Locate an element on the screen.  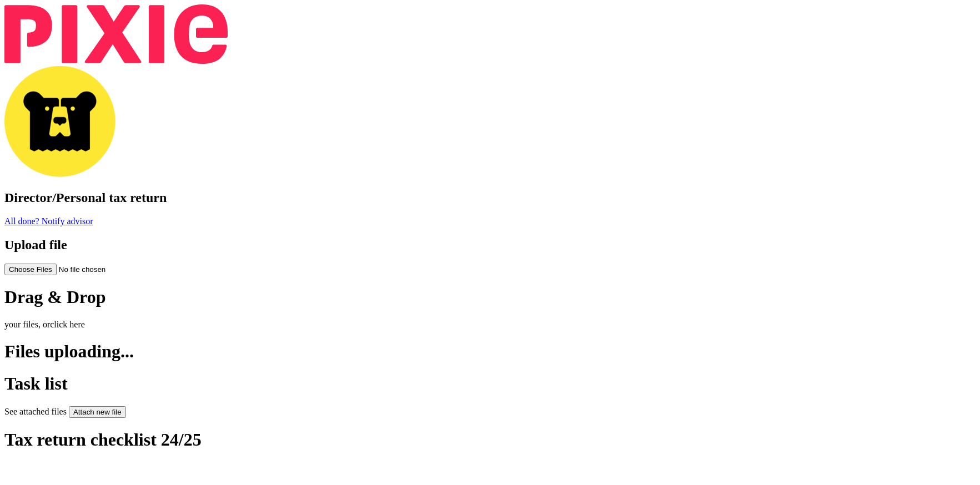
h1: Drag & Drop is located at coordinates (490, 297).